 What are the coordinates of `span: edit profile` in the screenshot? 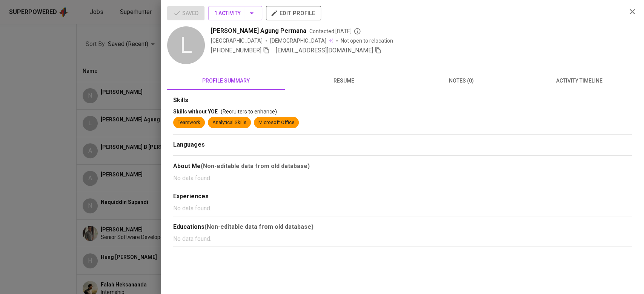 It's located at (294, 13).